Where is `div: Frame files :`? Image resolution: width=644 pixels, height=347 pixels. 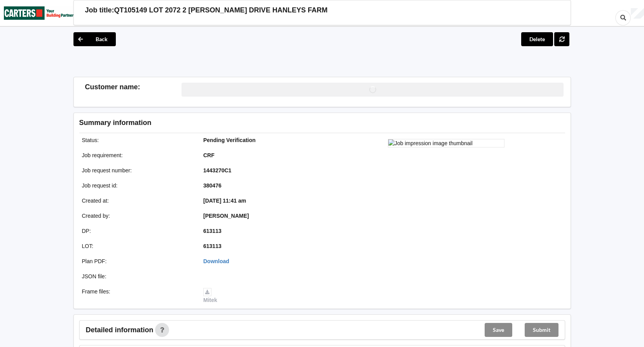 div: Frame files : is located at coordinates (137, 296).